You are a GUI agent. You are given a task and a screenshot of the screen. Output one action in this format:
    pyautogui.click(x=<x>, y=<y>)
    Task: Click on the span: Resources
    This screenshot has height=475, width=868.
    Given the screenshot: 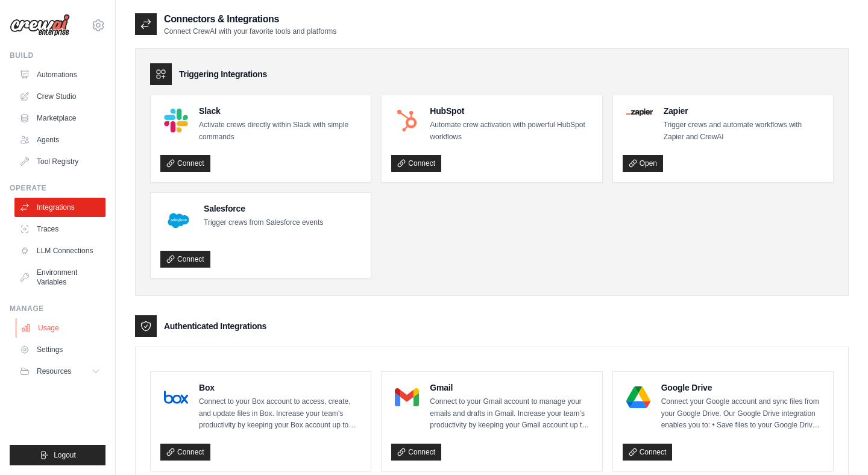 What is the action you would take?
    pyautogui.click(x=54, y=371)
    